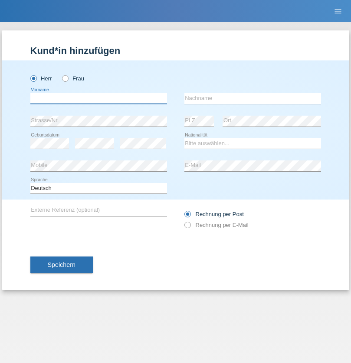 This screenshot has height=363, width=351. What do you see at coordinates (187, 227) in the screenshot?
I see `input: Rechnung per E-Mail` at bounding box center [187, 227].